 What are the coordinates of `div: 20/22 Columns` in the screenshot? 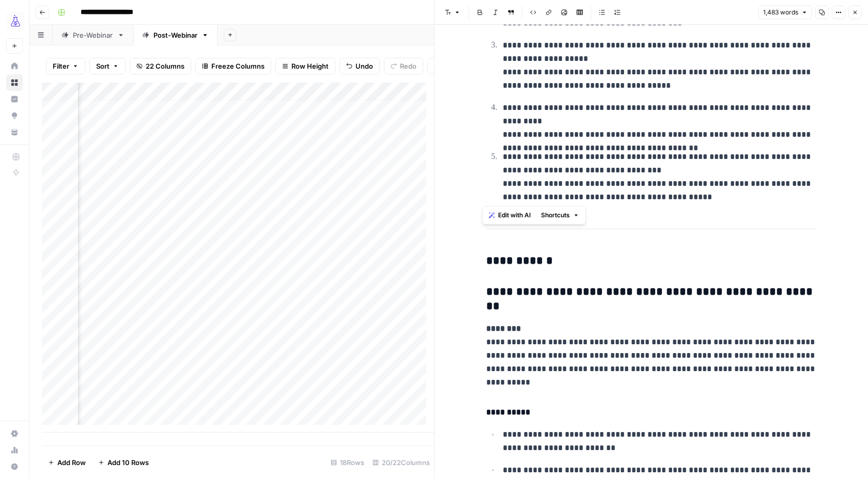 It's located at (401, 463).